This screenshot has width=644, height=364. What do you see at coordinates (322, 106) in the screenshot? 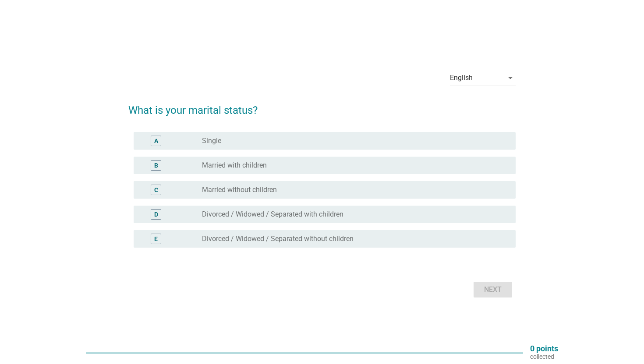
I see `h2: What is your marital status?` at bounding box center [322, 106].